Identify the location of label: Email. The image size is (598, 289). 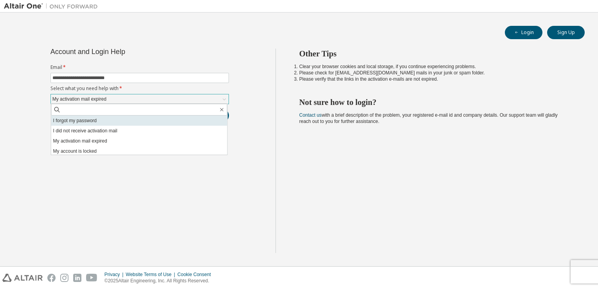
(140, 67).